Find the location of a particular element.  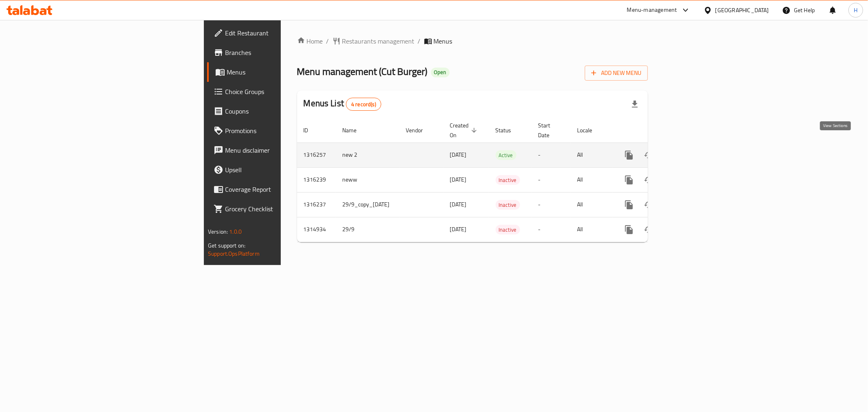

th: Actions is located at coordinates (659, 130).